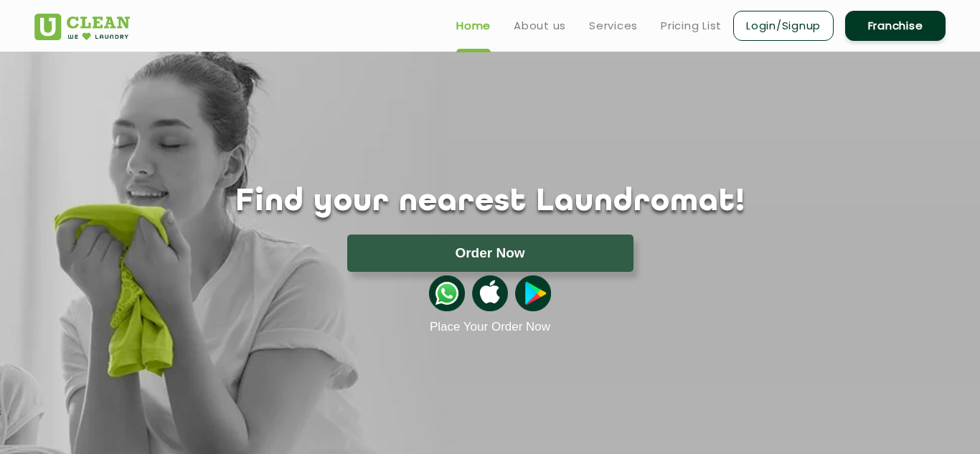  What do you see at coordinates (691, 26) in the screenshot?
I see `a: Pricing List` at bounding box center [691, 26].